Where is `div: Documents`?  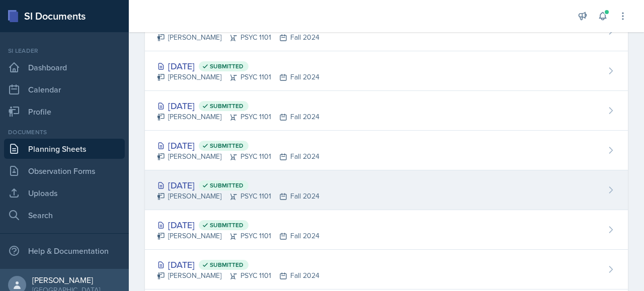 div: Documents is located at coordinates (64, 132).